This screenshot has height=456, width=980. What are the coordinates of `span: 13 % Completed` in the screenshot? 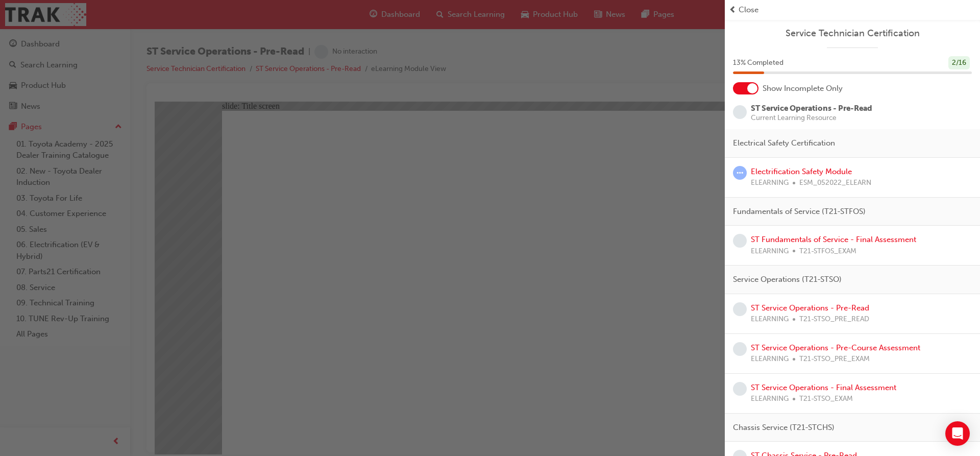 It's located at (758, 63).